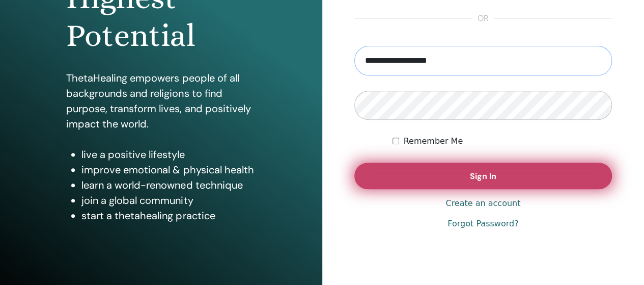 Image resolution: width=644 pixels, height=285 pixels. What do you see at coordinates (168, 154) in the screenshot?
I see `li: live a positive lifestyle` at bounding box center [168, 154].